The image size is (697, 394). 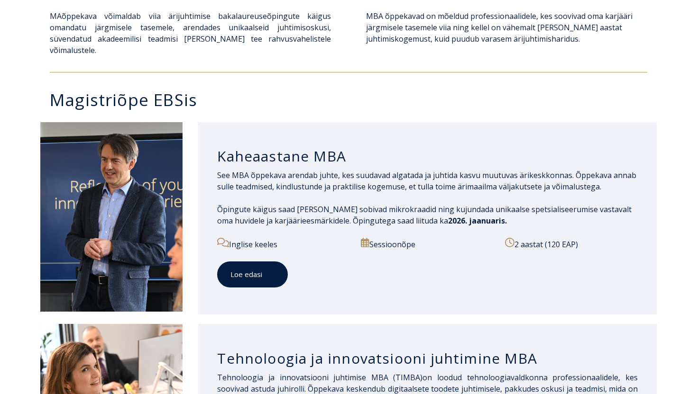 I want to click on p: 2 aastat (120 EAP), so click(x=571, y=244).